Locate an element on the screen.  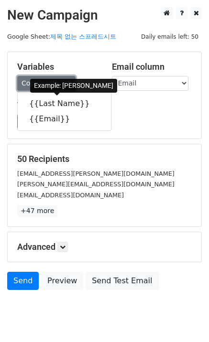
a: Send is located at coordinates (23, 281).